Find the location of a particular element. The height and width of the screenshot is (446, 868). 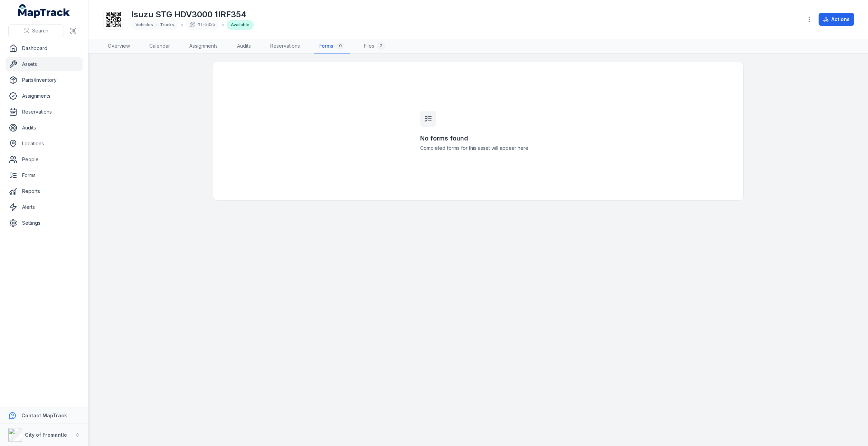

a: MapTrack is located at coordinates (44, 11).